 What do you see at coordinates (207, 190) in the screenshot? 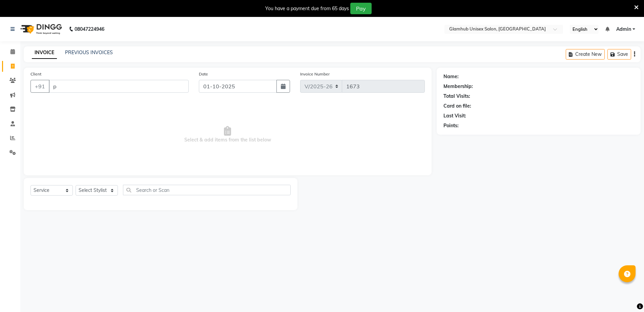
I see `input: Search or Scan` at bounding box center [207, 190].